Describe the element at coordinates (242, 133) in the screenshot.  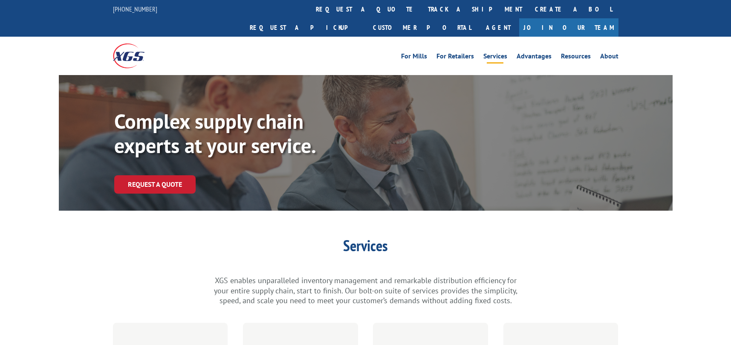
I see `p: Complex supply chain experts at your service.` at that location.